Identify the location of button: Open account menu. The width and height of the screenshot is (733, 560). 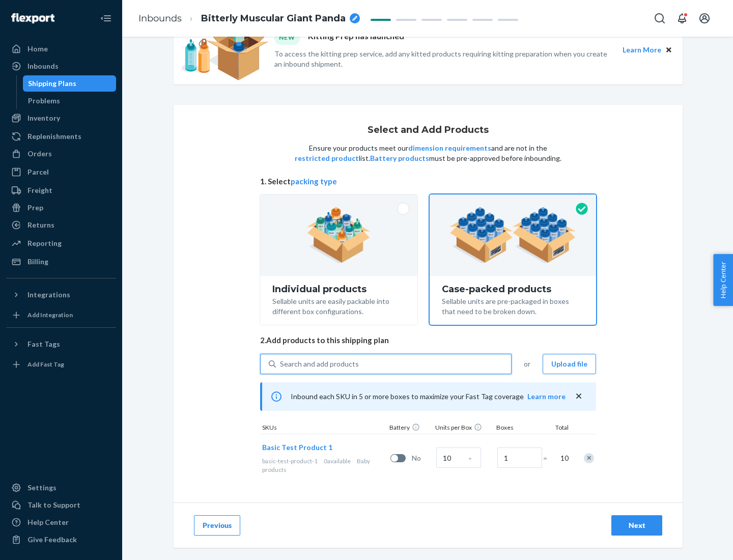
(705, 18).